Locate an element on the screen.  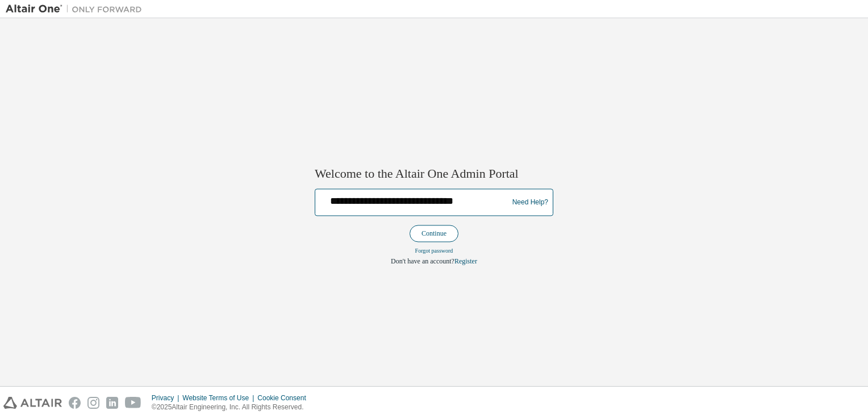
img: instagram.svg is located at coordinates (93, 403).